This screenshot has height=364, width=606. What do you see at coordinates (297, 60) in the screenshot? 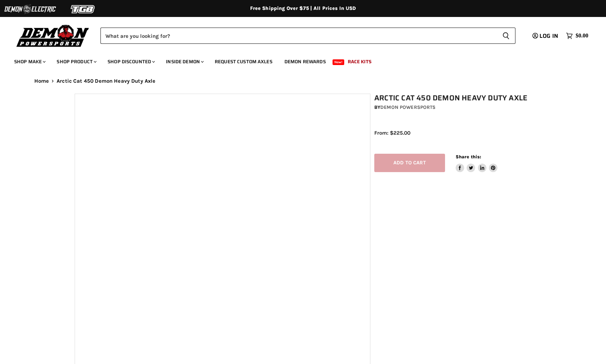
I see `ul: Main menu` at bounding box center [297, 60].